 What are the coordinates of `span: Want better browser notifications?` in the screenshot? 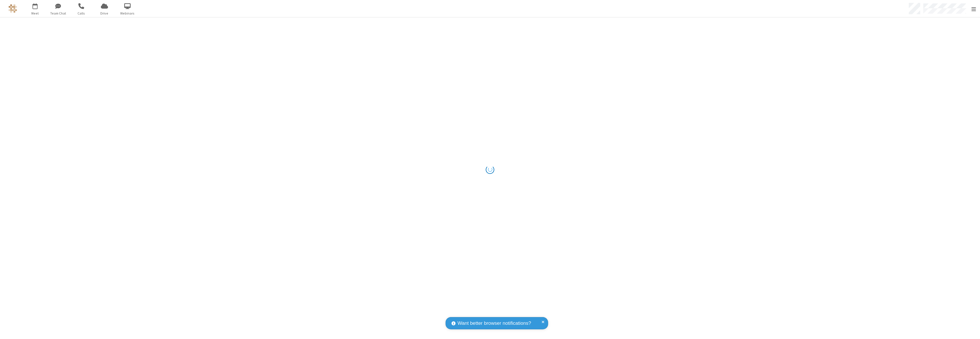 It's located at (495, 323).